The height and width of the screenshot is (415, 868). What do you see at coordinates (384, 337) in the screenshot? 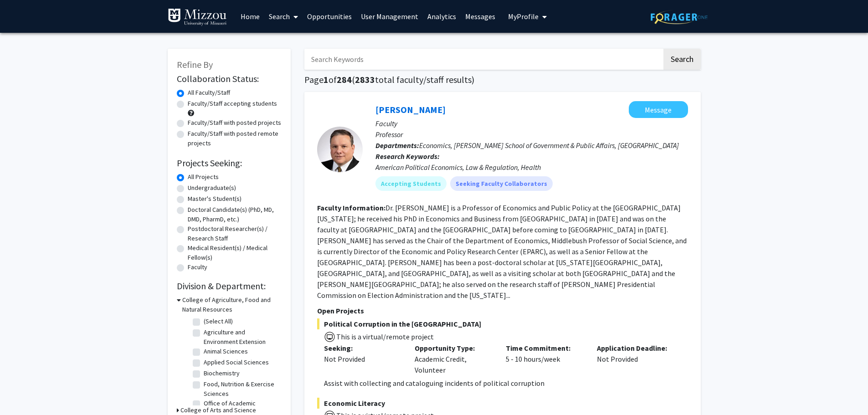
I see `span: This is a virtual/remote project` at bounding box center [384, 337].